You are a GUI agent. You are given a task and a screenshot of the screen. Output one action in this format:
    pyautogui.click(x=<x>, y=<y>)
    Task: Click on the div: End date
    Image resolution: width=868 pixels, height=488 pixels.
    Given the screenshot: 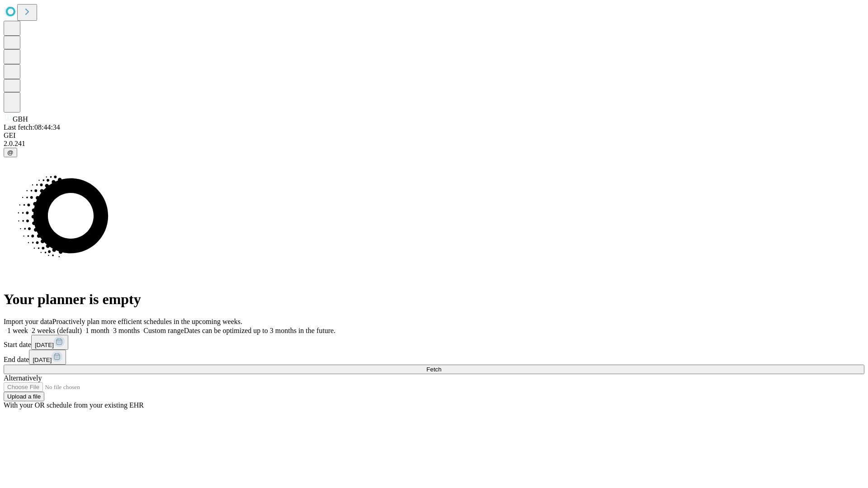 What is the action you would take?
    pyautogui.click(x=434, y=357)
    